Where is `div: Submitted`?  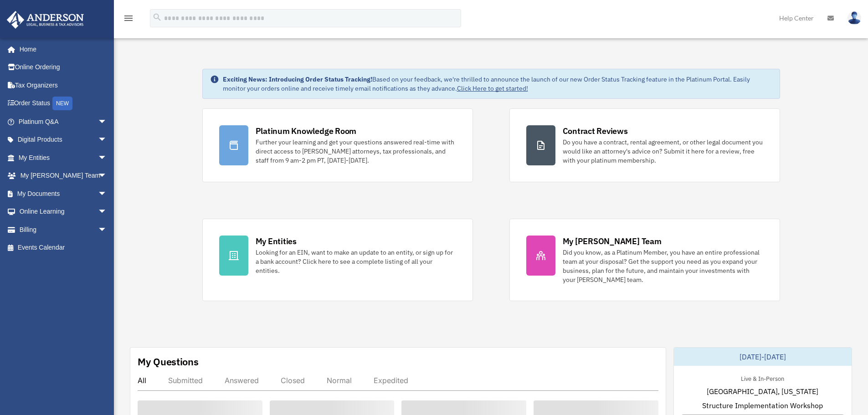 div: Submitted is located at coordinates (185, 380).